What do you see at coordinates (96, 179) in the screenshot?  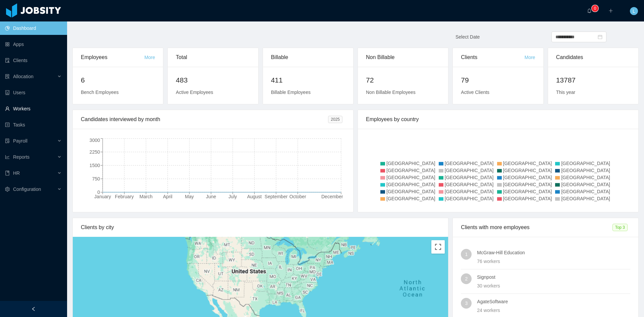 I see `tspan: 750` at bounding box center [96, 179].